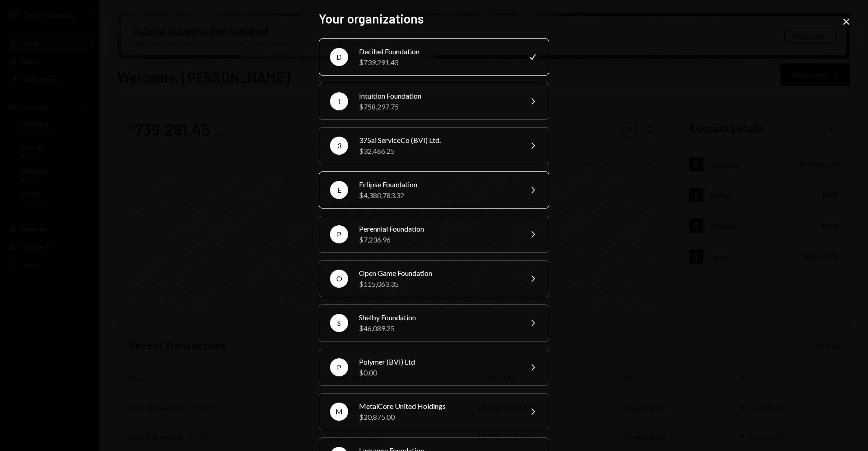 The image size is (868, 451). I want to click on div: M, so click(339, 412).